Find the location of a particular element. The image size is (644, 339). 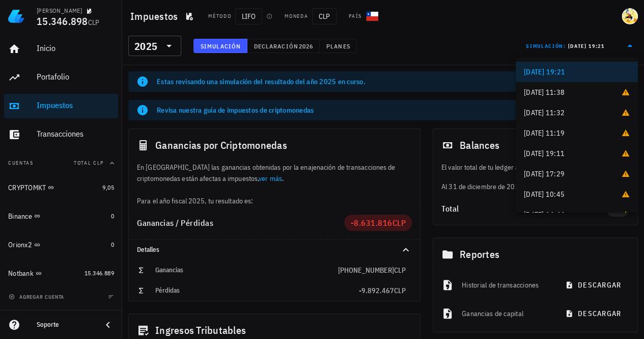

div: Binance is located at coordinates (20, 216).